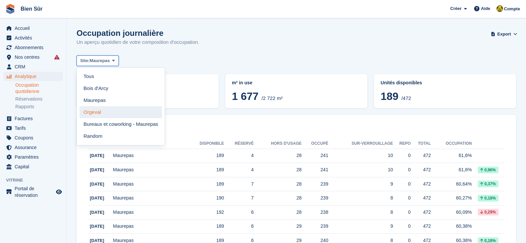 This screenshot has width=526, height=243. What do you see at coordinates (121, 112) in the screenshot?
I see `a: Orgeval` at bounding box center [121, 112].